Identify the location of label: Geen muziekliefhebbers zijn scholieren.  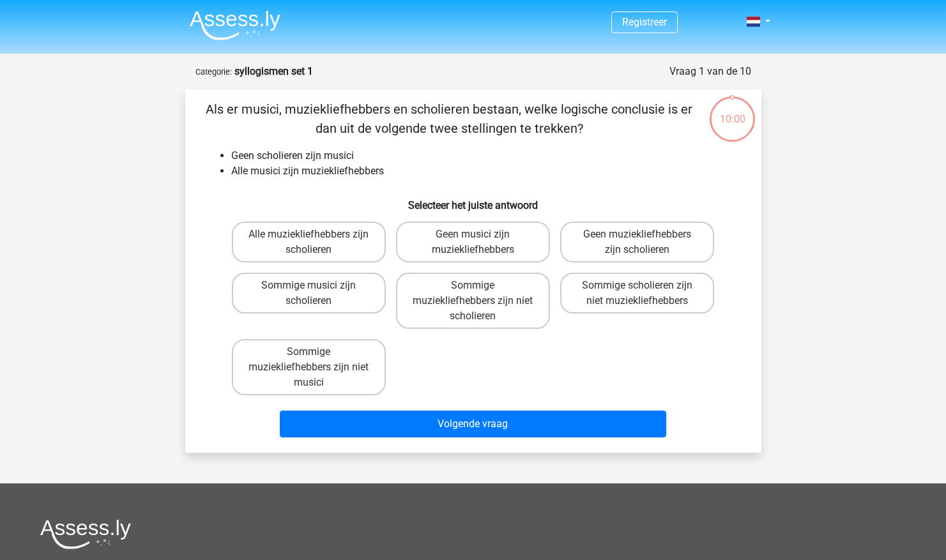
(637, 242).